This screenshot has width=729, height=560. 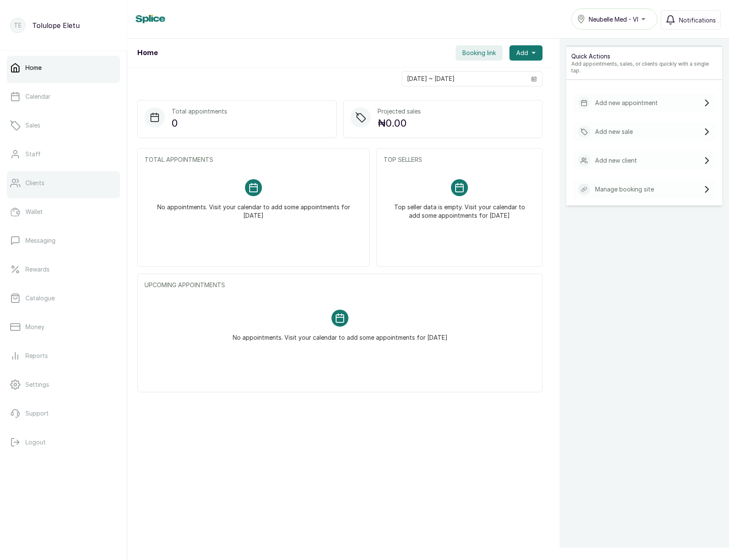 What do you see at coordinates (37, 356) in the screenshot?
I see `p: Reports` at bounding box center [37, 356].